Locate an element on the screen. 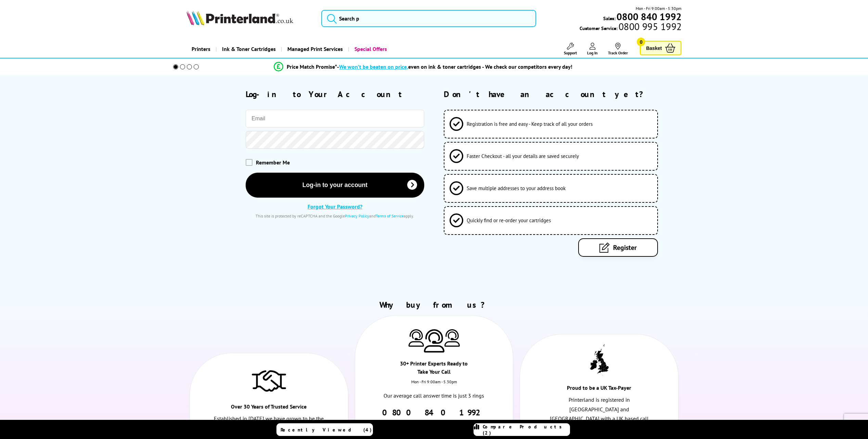 The height and width of the screenshot is (439, 868). div: 30+ Printer Experts Ready to Take Your Call is located at coordinates (434, 369).